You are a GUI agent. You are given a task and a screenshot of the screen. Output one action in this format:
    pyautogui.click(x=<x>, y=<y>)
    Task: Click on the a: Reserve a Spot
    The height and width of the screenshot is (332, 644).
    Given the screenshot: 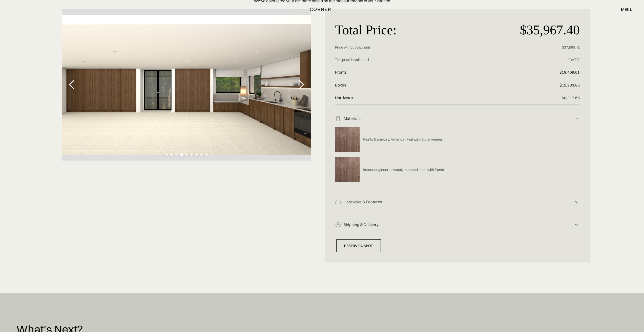 What is the action you would take?
    pyautogui.click(x=359, y=246)
    